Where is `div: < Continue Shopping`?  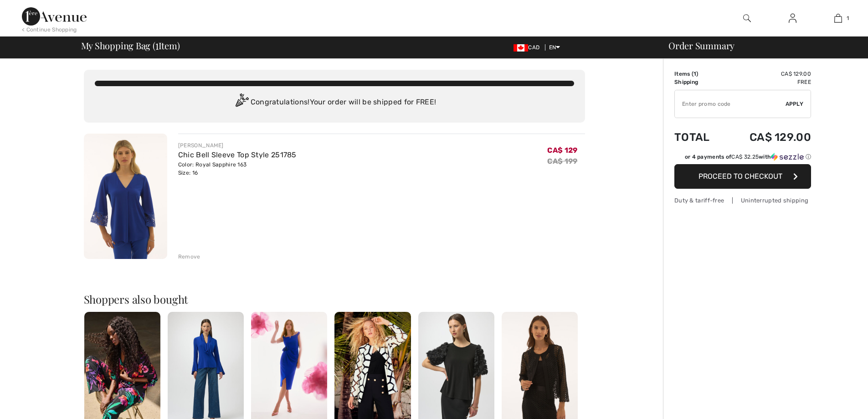
div: < Continue Shopping is located at coordinates (49, 29).